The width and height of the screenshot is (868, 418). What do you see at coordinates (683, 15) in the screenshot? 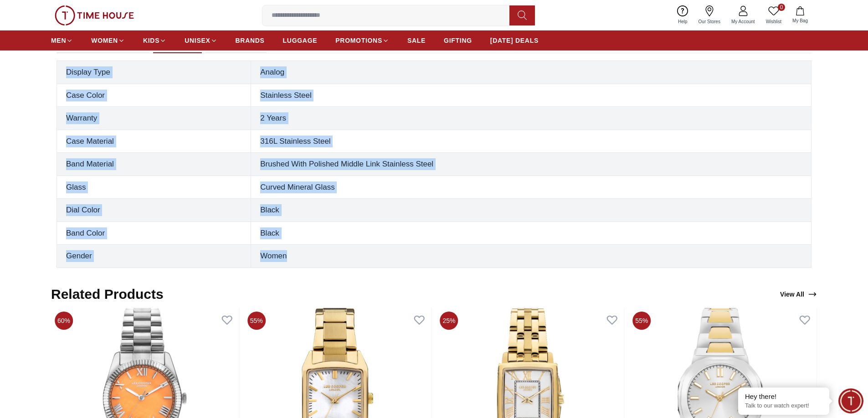
I see `a: Help` at bounding box center [683, 15].